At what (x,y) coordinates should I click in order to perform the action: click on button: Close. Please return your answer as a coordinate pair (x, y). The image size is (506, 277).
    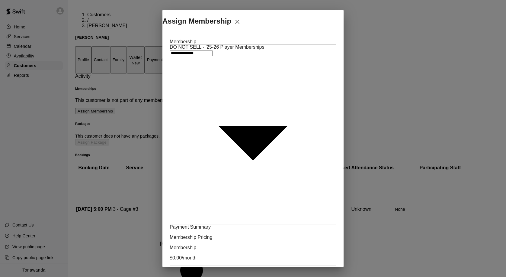
    Looking at the image, I should click on (237, 22).